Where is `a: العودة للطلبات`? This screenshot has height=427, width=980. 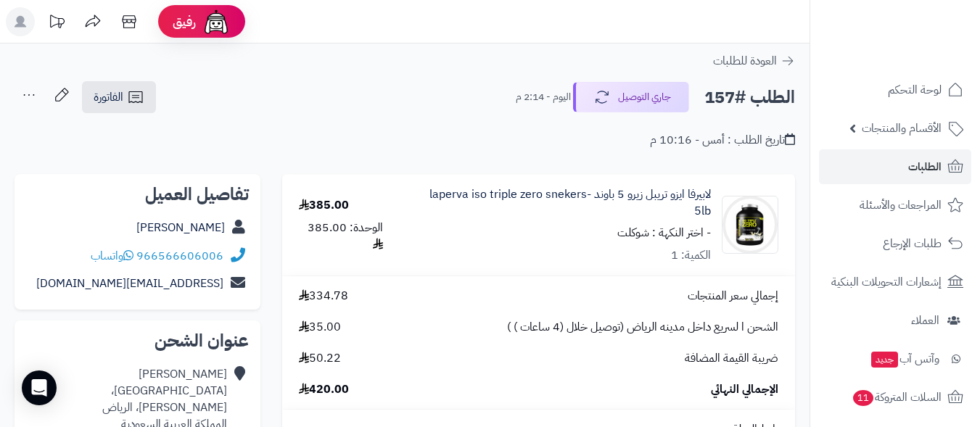
a: العودة للطلبات is located at coordinates (753, 61).